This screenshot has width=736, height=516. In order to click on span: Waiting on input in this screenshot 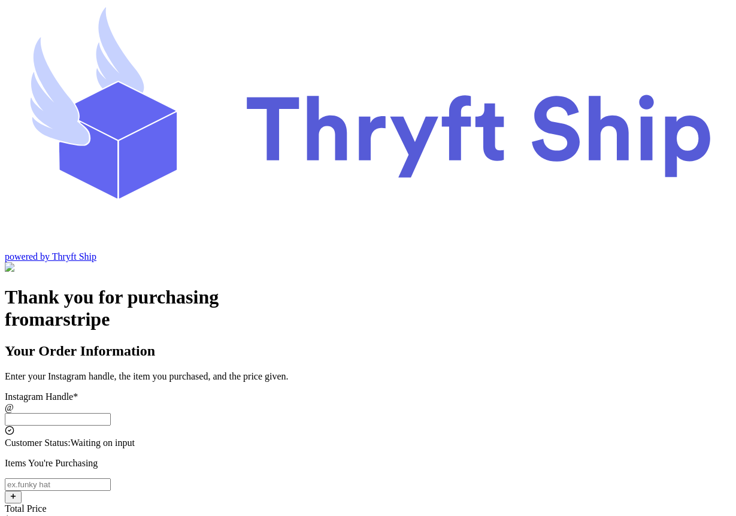, I will do `click(102, 443)`.